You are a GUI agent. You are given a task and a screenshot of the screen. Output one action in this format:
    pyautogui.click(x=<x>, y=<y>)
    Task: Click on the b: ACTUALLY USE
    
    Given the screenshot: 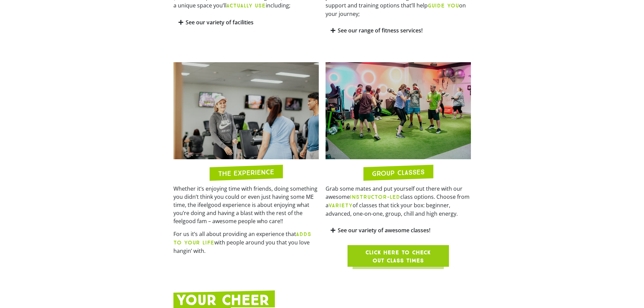 What is the action you would take?
    pyautogui.click(x=246, y=5)
    